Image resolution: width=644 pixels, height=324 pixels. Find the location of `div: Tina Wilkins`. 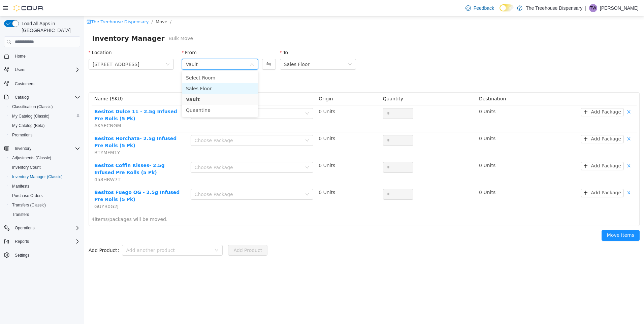

div: Tina Wilkins is located at coordinates (593, 8).